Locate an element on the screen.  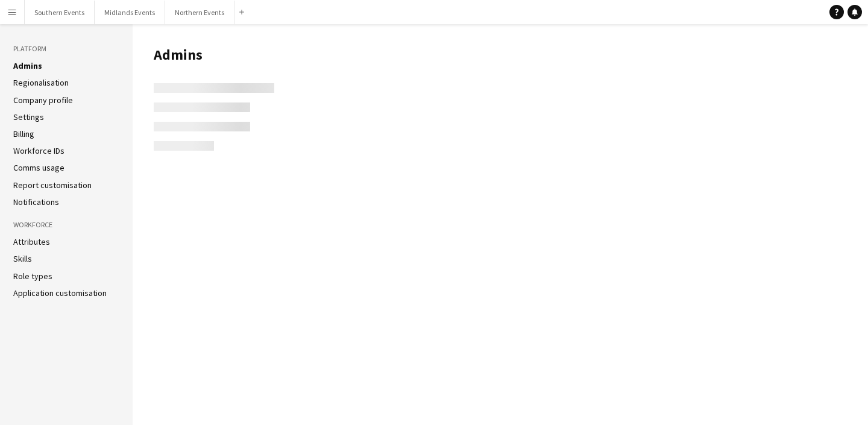
a: Workforce IDs is located at coordinates (38, 151).